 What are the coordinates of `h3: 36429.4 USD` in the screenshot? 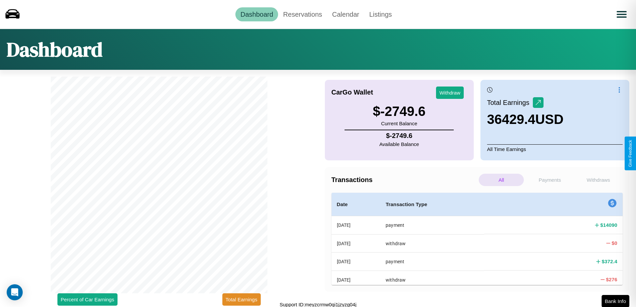 It's located at (525, 119).